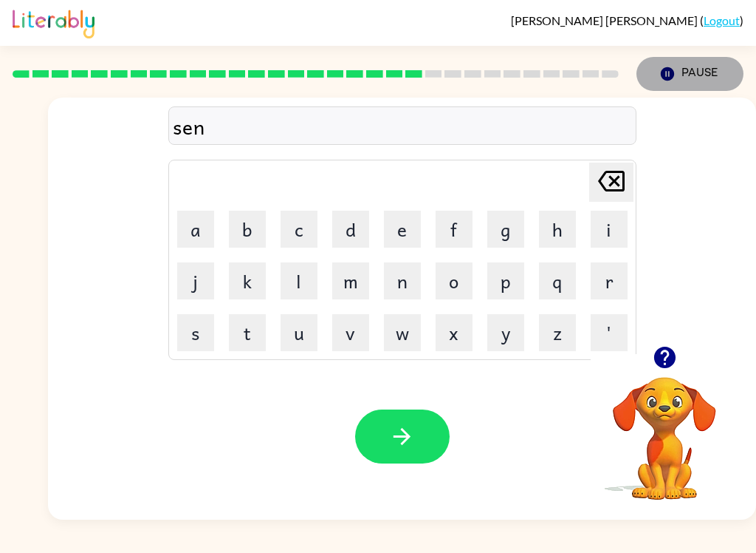 The image size is (756, 553). I want to click on button: Pause, so click(690, 74).